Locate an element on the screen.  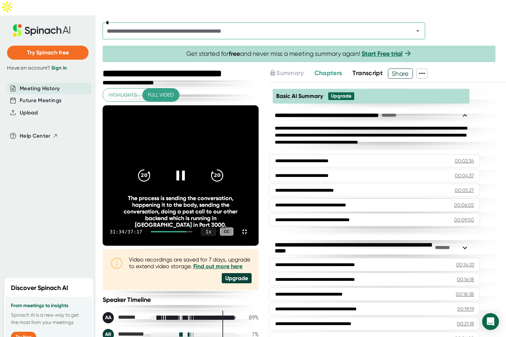
button: Transcript is located at coordinates (368, 73).